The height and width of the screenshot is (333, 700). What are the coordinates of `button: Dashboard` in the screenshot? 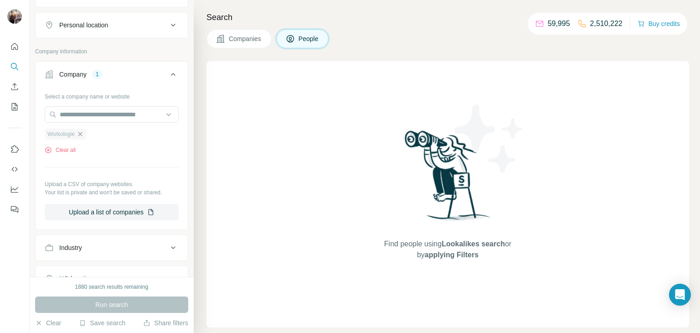 It's located at (15, 189).